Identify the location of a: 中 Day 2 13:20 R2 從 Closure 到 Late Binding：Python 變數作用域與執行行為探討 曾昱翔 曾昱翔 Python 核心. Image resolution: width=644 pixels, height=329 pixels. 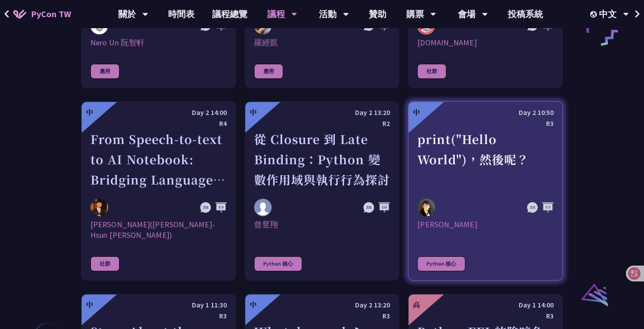
(322, 191).